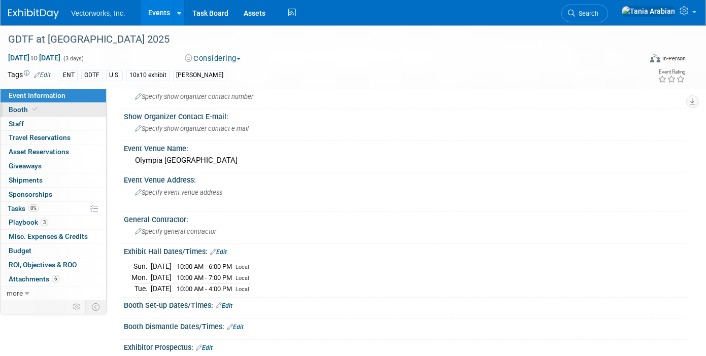  Describe the element at coordinates (53, 138) in the screenshot. I see `a: Travel Reservations` at that location.